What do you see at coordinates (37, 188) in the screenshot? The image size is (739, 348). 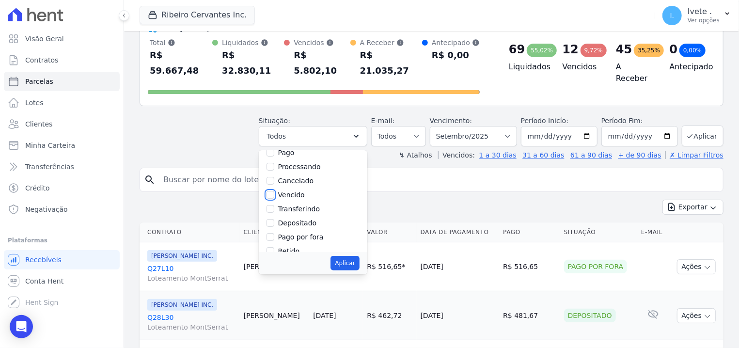 I see `span: Crédito` at bounding box center [37, 188].